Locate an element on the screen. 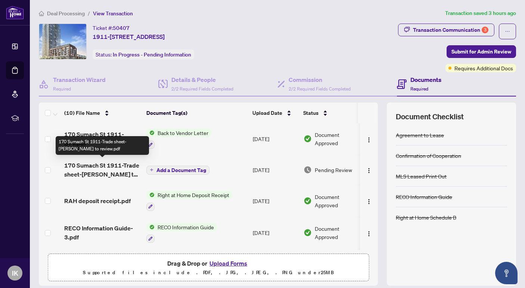 Image resolution: width=525 pixels, height=288 pixels. div: Confirmation of Cooperation is located at coordinates (428, 155).